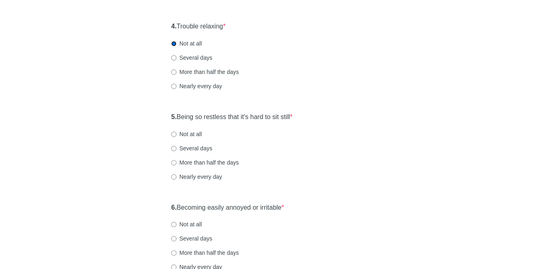 This screenshot has width=560, height=269. Describe the element at coordinates (198, 26) in the screenshot. I see `label: Trouble relaxing` at that location.